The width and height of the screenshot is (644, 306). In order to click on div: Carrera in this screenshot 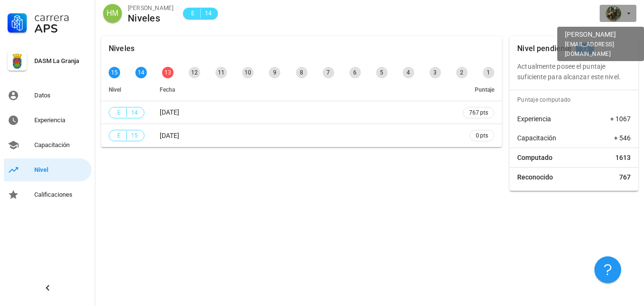, I will do `click(61, 17)`.